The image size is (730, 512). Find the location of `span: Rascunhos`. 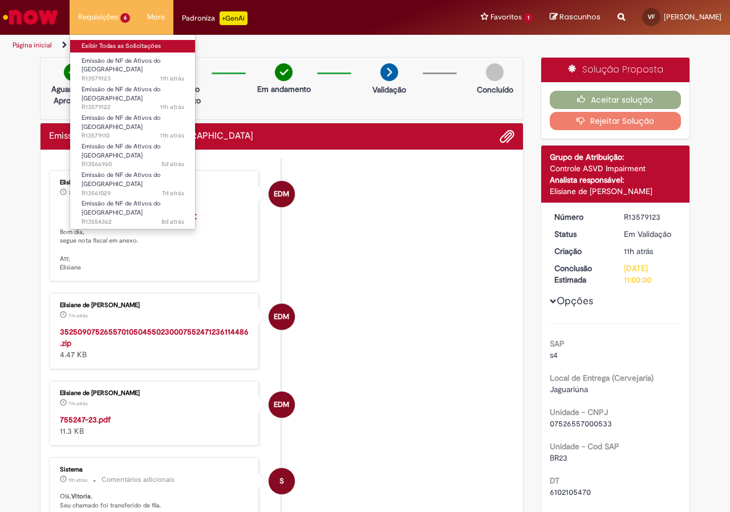

span: Rascunhos is located at coordinates (580, 17).